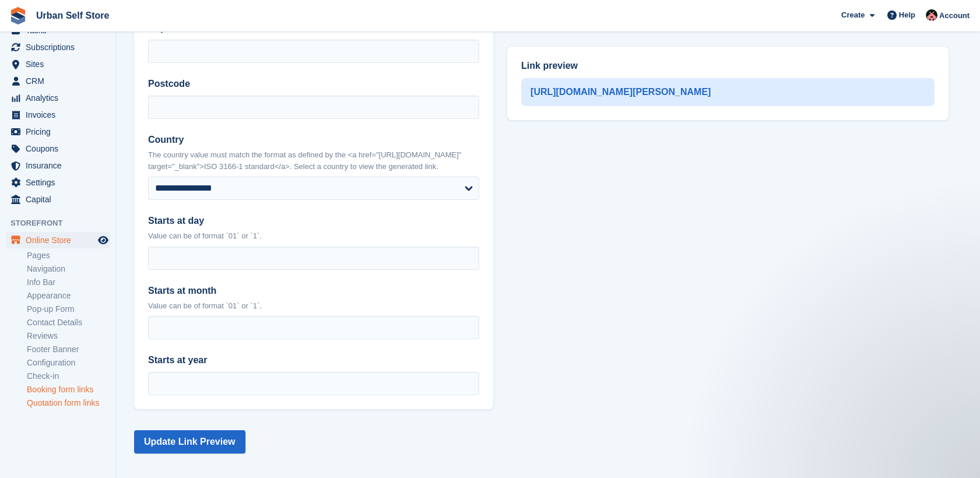 This screenshot has height=478, width=980. Describe the element at coordinates (728, 66) in the screenshot. I see `h2: Link preview` at that location.